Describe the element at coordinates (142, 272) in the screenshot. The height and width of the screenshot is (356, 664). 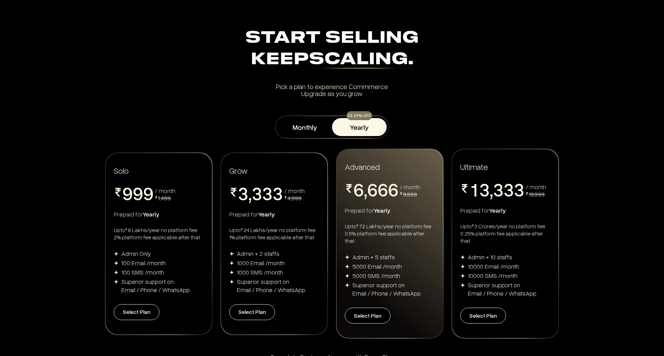
I see `div: 100 SMS /month` at that location.